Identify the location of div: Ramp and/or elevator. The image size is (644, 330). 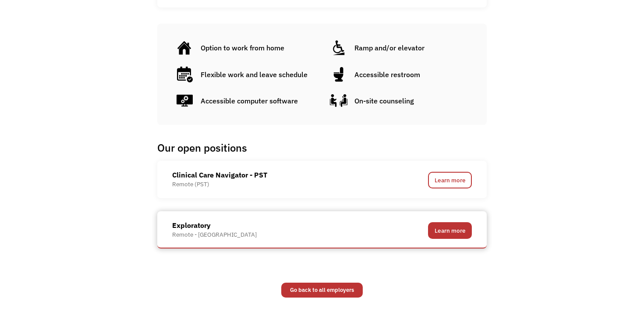
(390, 48).